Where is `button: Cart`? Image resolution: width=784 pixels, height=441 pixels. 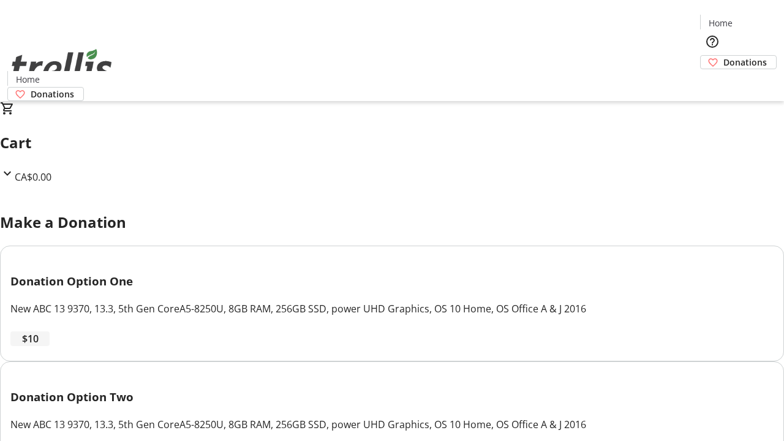 button: Cart is located at coordinates (713, 81).